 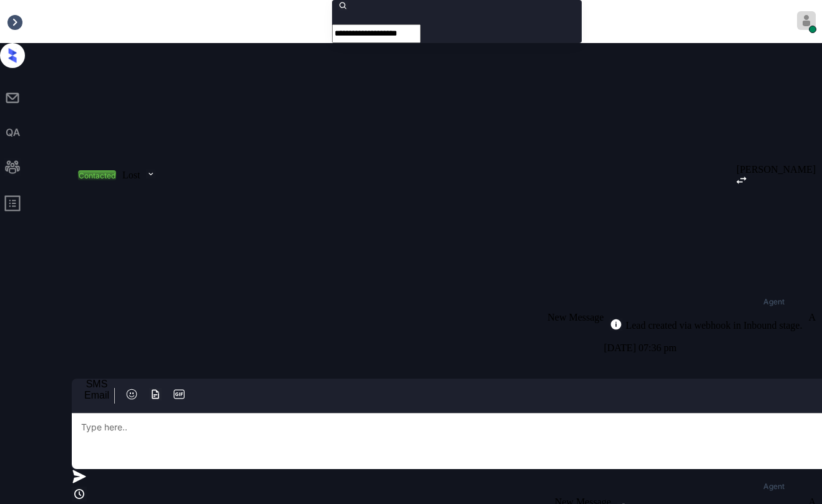 What do you see at coordinates (13, 206) in the screenshot?
I see `span: profile` at bounding box center [13, 206].